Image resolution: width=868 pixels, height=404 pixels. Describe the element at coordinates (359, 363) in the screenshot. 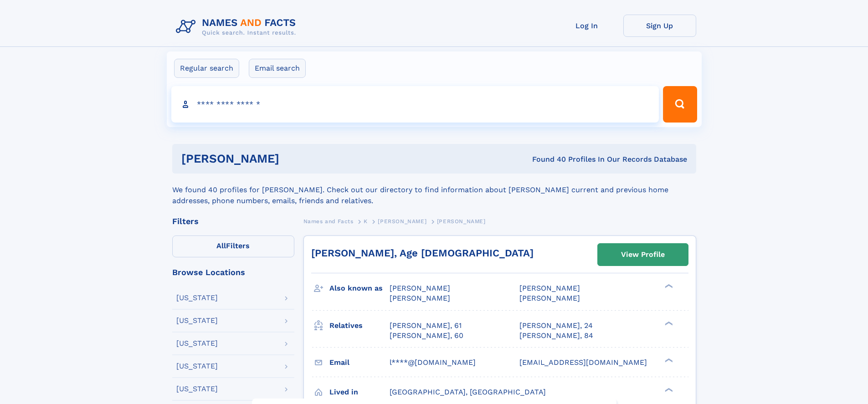

I see `h3: Email` at that location.